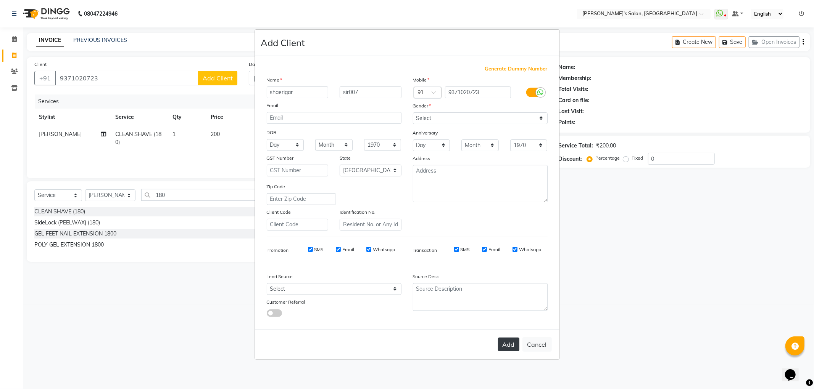 The image size is (814, 389). I want to click on label: DOB, so click(272, 133).